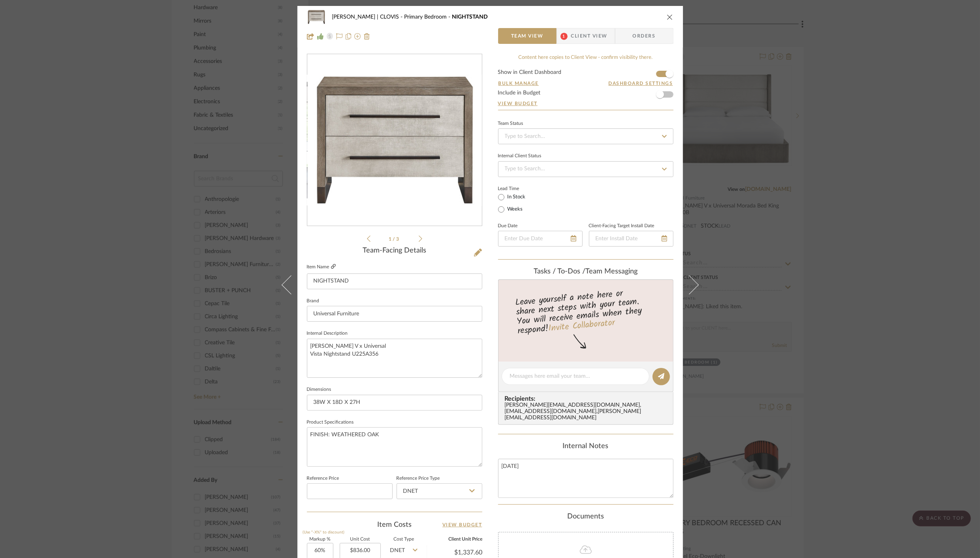  What do you see at coordinates (428, 17) in the screenshot?
I see `span: Primary Bedroom` at bounding box center [428, 17].